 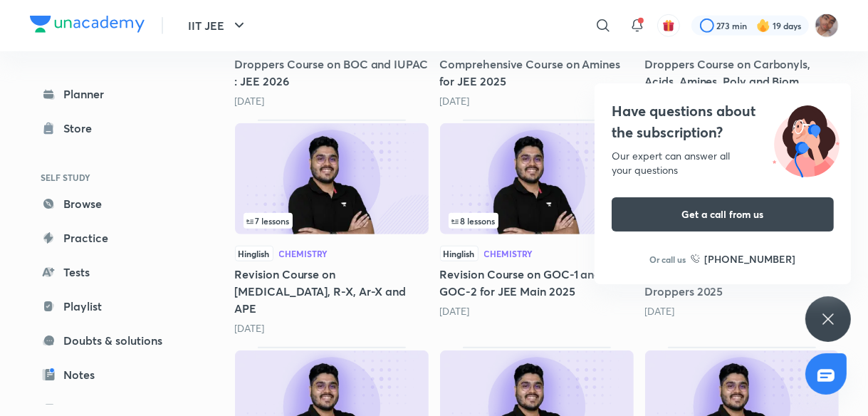 What do you see at coordinates (113, 306) in the screenshot?
I see `a: Playlist` at bounding box center [113, 306].